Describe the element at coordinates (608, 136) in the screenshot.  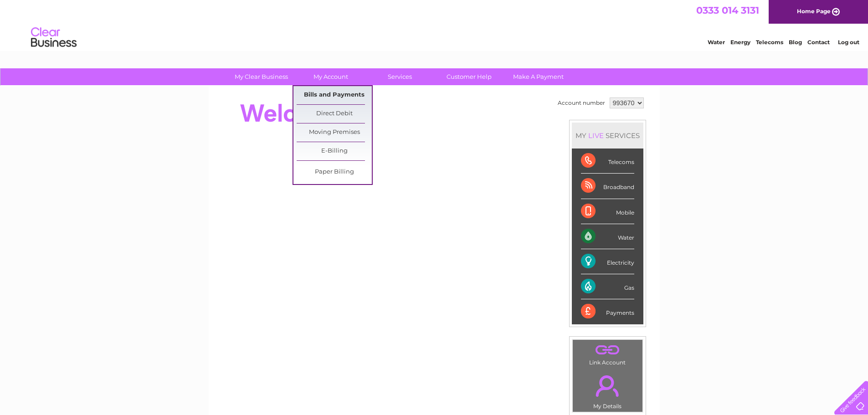
I see `div: MY SERVICES` at that location.